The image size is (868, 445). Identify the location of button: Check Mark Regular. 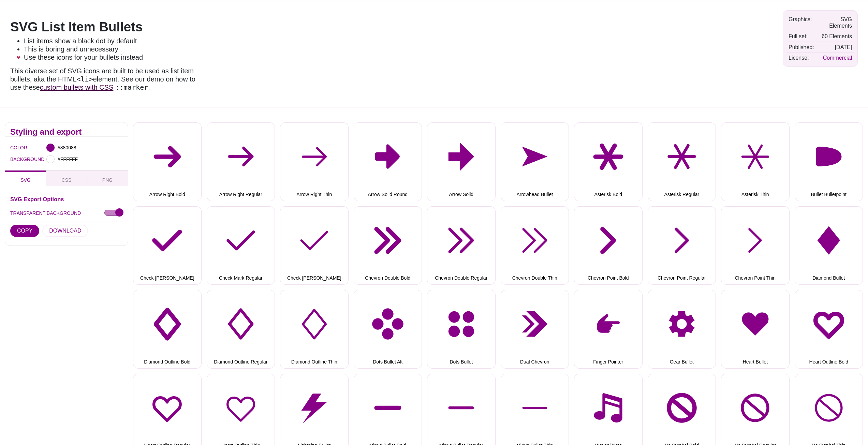
(241, 245).